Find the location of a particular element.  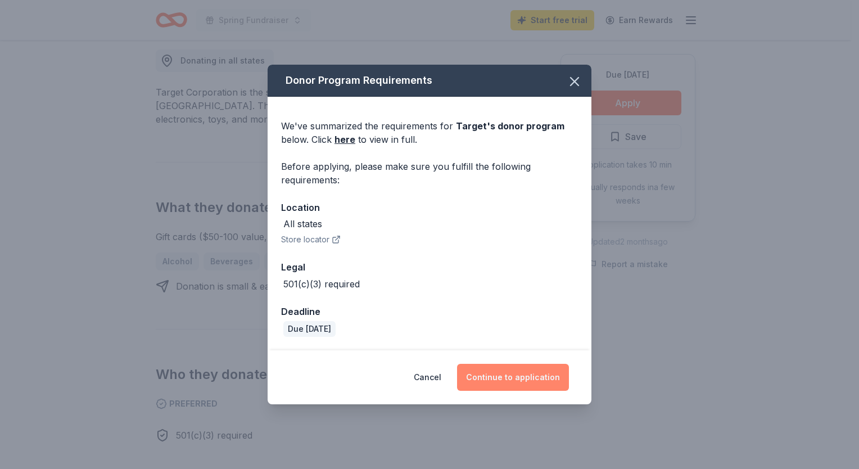

button: Store locator is located at coordinates (311, 240).